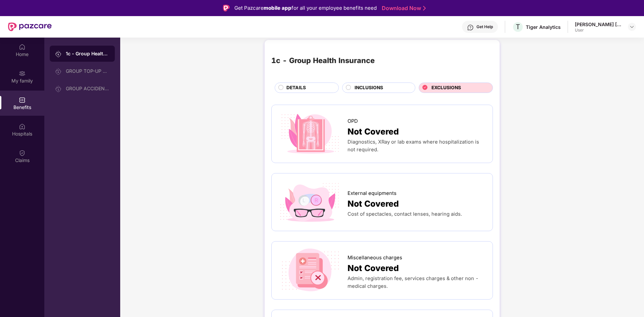 The image size is (644, 317). I want to click on a: Download Now, so click(403, 8).